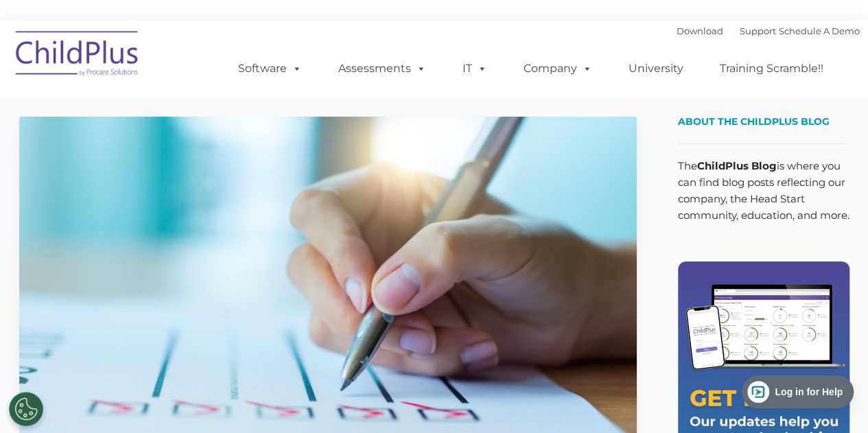  What do you see at coordinates (382, 68) in the screenshot?
I see `a: Assessments` at bounding box center [382, 68].